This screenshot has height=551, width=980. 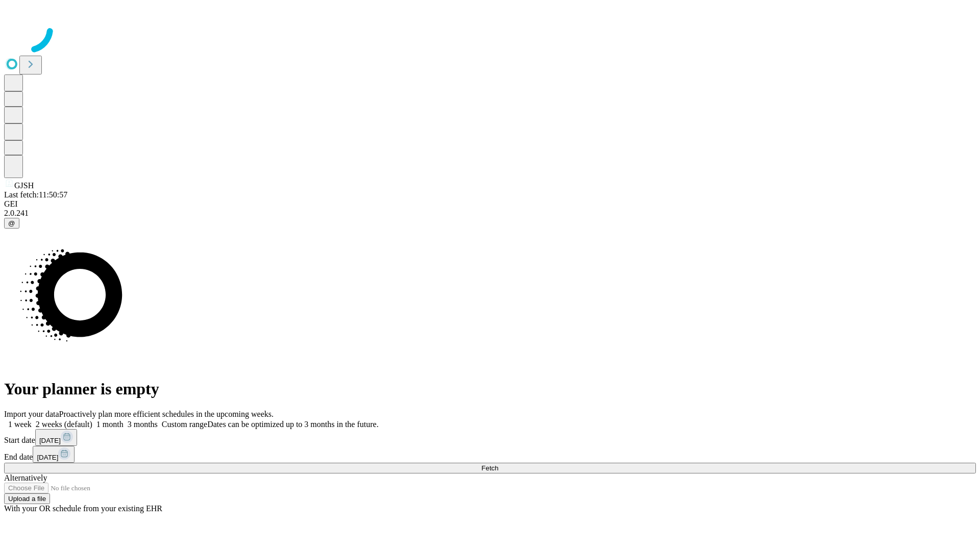 What do you see at coordinates (490, 454) in the screenshot?
I see `div: End date` at bounding box center [490, 454].